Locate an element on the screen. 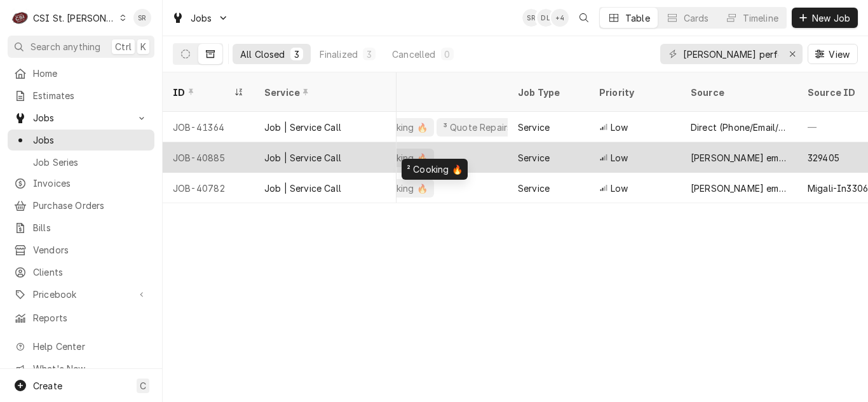 The image size is (868, 402). span: Home is located at coordinates (91, 73).